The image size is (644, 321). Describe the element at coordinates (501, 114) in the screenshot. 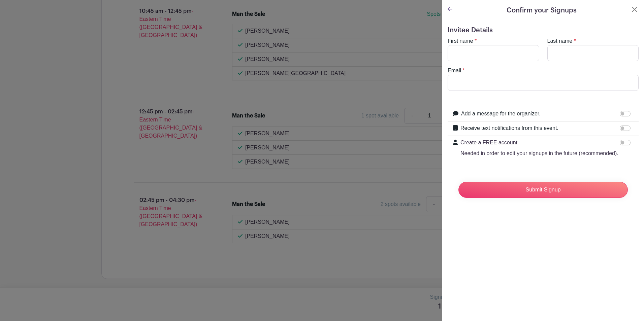

I see `label: Add a message for the organizer.` at that location.